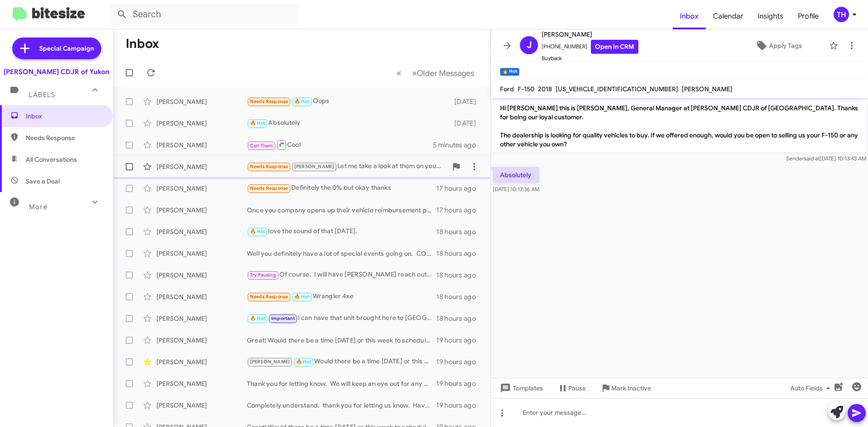 This screenshot has height=427, width=868. I want to click on span: Auto Fields, so click(811, 388).